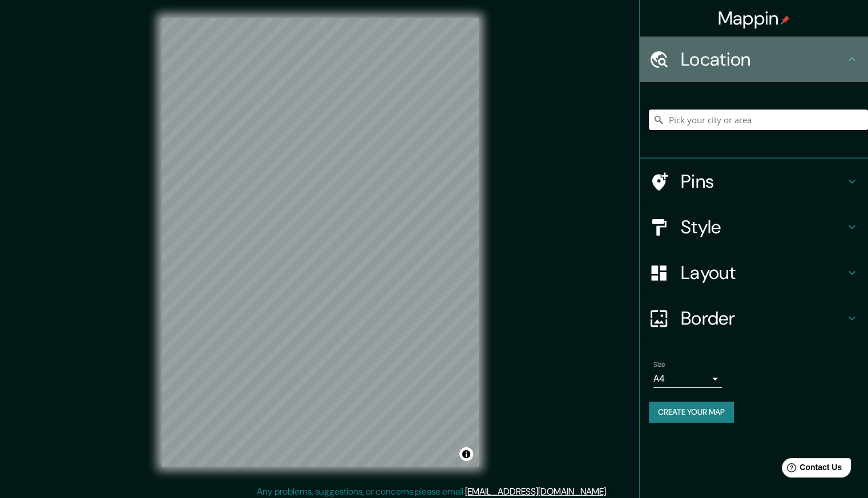 The image size is (868, 498). I want to click on div: Pins, so click(754, 181).